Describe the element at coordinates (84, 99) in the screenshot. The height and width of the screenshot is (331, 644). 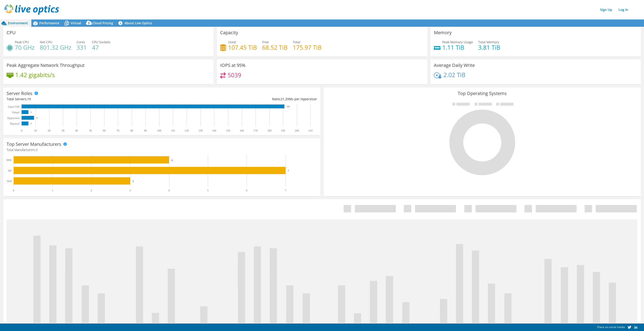
I see `div: Total Servers:` at that location.